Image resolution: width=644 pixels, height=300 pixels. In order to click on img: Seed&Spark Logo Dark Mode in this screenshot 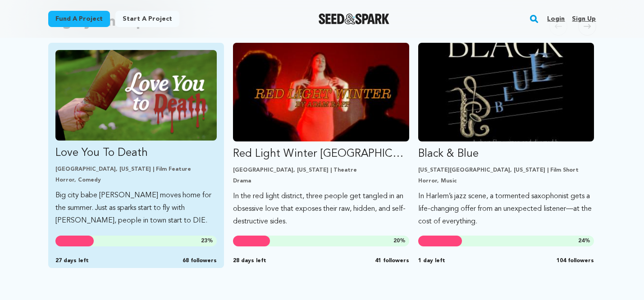, I will do `click(353, 19)`.